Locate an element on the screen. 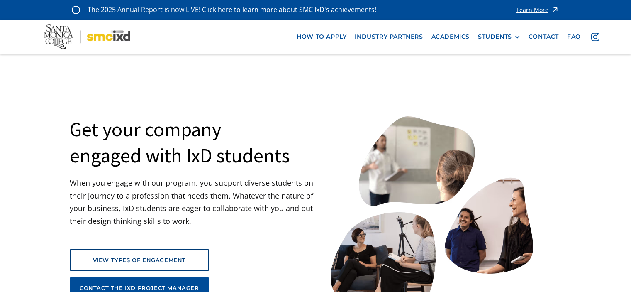  div: contact the ixd project manager is located at coordinates (139, 287).